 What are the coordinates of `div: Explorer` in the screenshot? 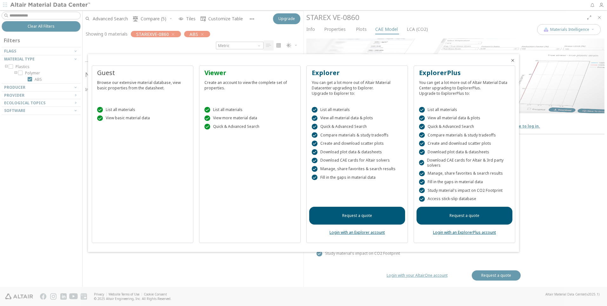 It's located at (357, 73).